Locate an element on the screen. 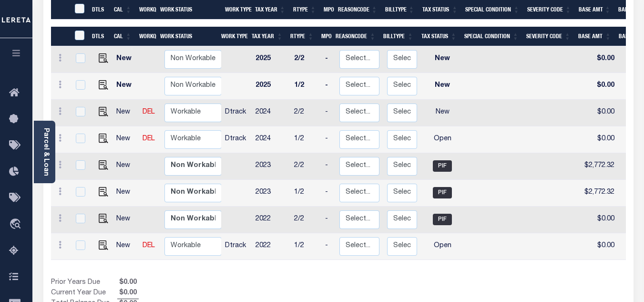 This screenshot has height=302, width=644. th: BillType: activate to sort column ascending is located at coordinates (398, 36).